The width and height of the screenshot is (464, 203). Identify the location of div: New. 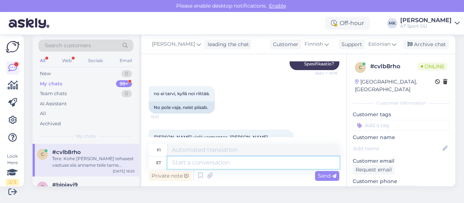
(45, 74).